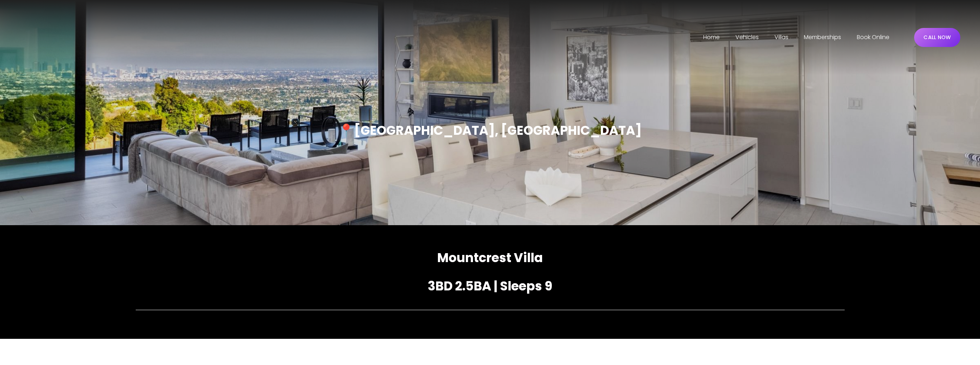 This screenshot has height=365, width=980. I want to click on a: Luxury Car &amp; Home Rentals For Every Occasion, so click(49, 38).